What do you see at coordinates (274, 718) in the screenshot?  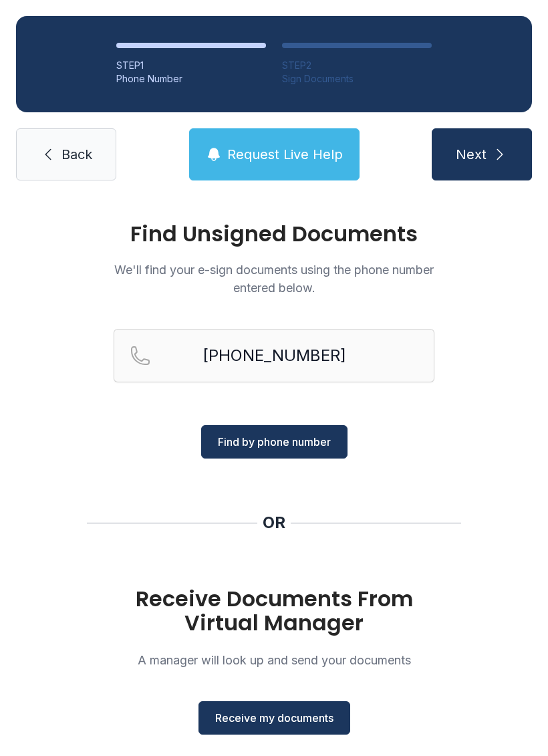 I see `span: Receive my documents` at bounding box center [274, 718].